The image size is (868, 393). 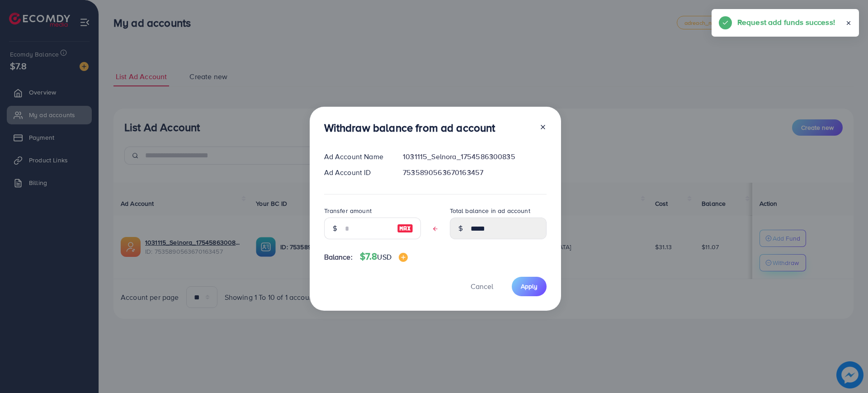 What do you see at coordinates (338, 257) in the screenshot?
I see `span: Balance:` at bounding box center [338, 257].